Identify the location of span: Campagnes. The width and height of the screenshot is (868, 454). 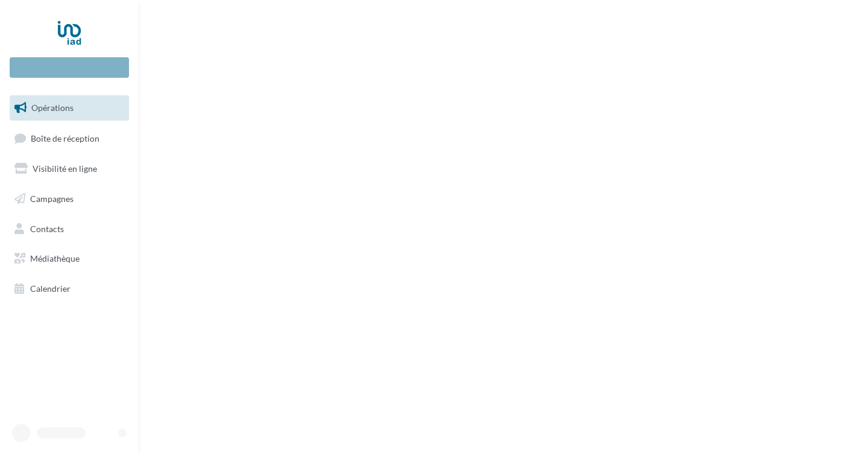
(51, 198).